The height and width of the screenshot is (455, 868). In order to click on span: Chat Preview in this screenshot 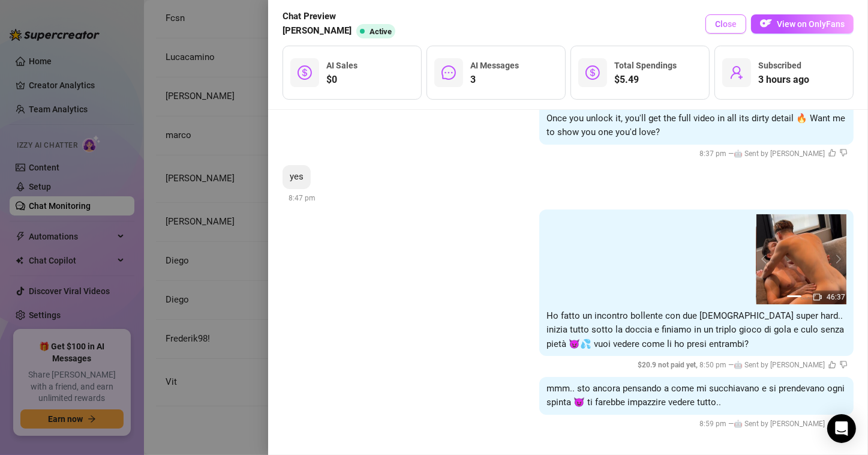, I will do `click(341, 17)`.